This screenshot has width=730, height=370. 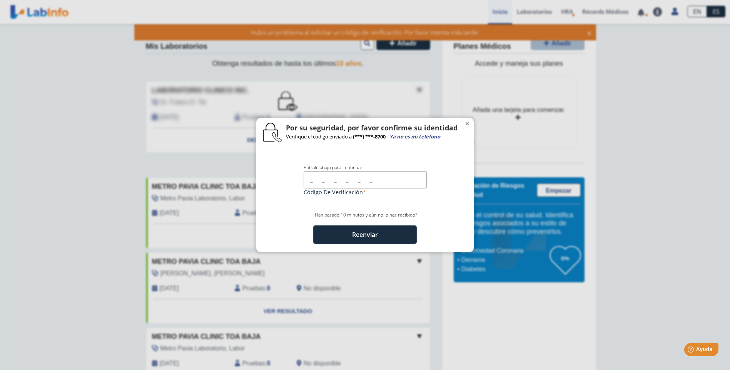 I want to click on span: ¿Han pasado 10 minutos y aún no lo has recibido?, so click(x=365, y=215).